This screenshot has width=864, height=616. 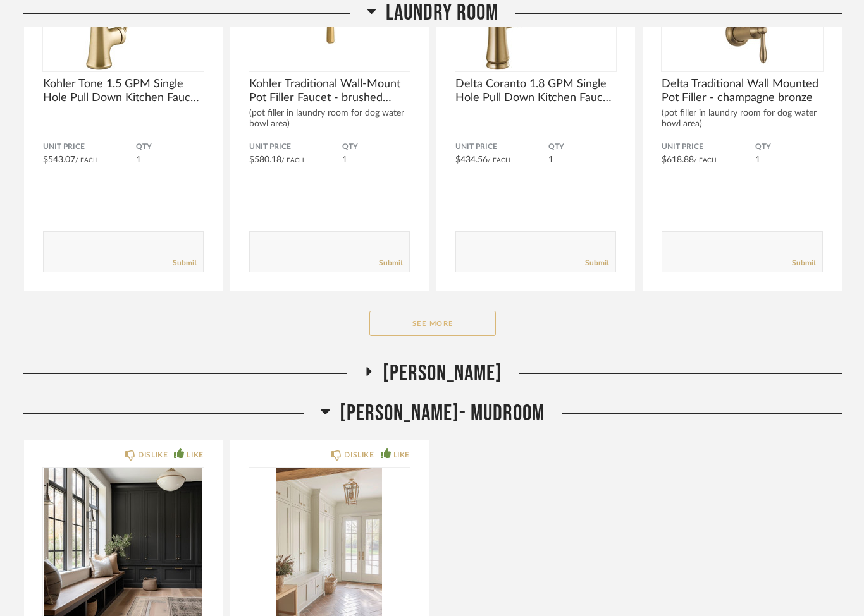 What do you see at coordinates (433, 324) in the screenshot?
I see `button: See More` at bounding box center [433, 324].